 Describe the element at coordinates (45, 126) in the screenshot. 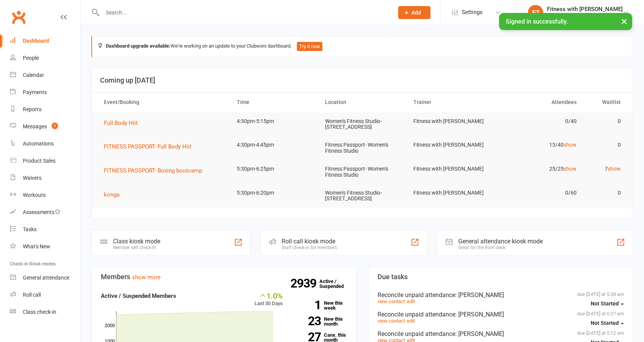

I see `a: Messages 1` at that location.